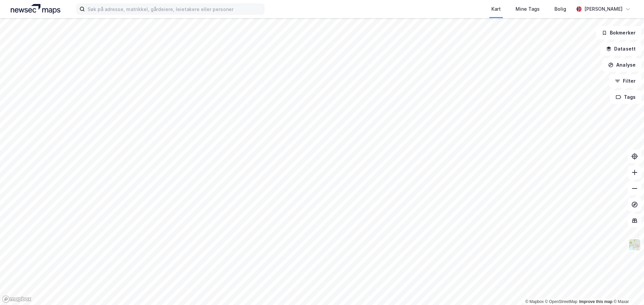  I want to click on button: Tags, so click(626, 97).